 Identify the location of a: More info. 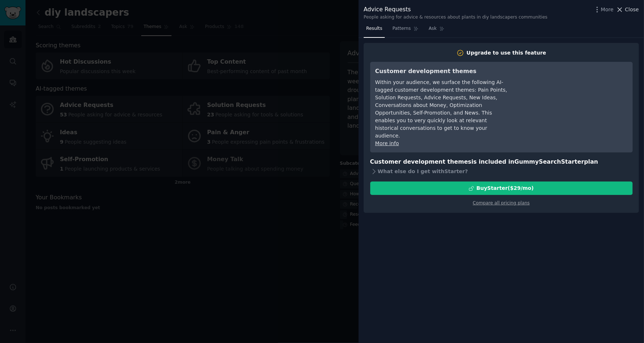
(387, 144).